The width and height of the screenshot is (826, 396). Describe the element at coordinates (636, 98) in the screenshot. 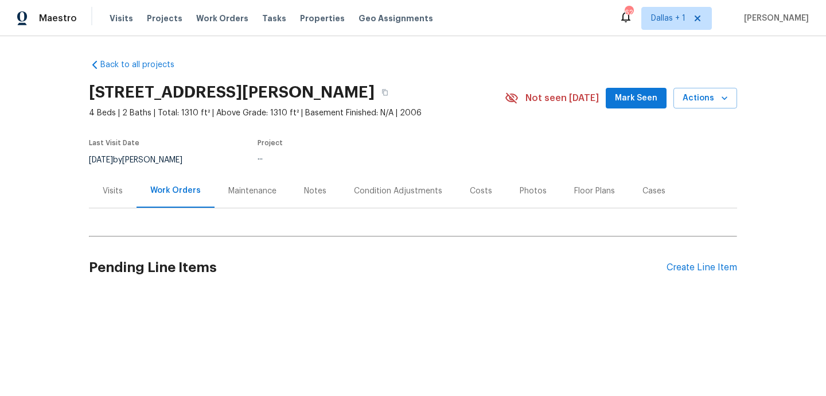

I see `button: Mark Seen` at that location.